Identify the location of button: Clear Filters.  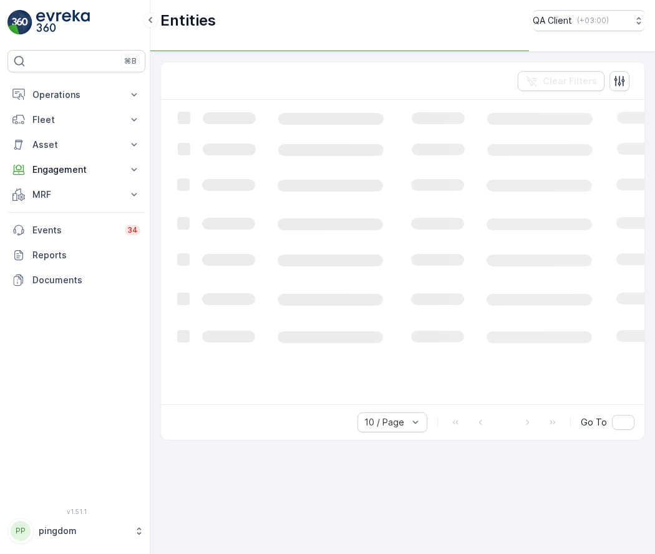
(561, 81).